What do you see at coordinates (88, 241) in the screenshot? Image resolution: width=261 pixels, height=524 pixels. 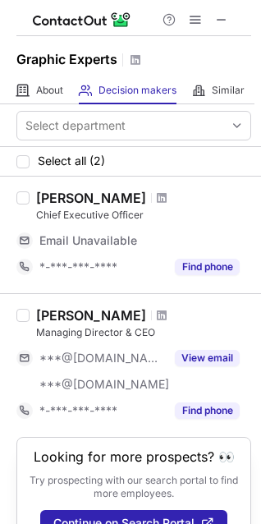 I see `span: Email Unavailable` at bounding box center [88, 241].